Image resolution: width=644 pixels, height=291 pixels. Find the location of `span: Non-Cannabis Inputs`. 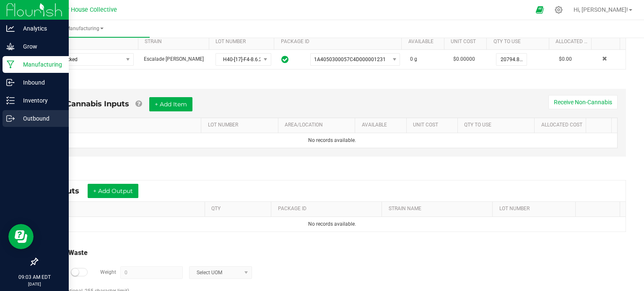

span: Non-Cannabis Inputs is located at coordinates (87, 104).